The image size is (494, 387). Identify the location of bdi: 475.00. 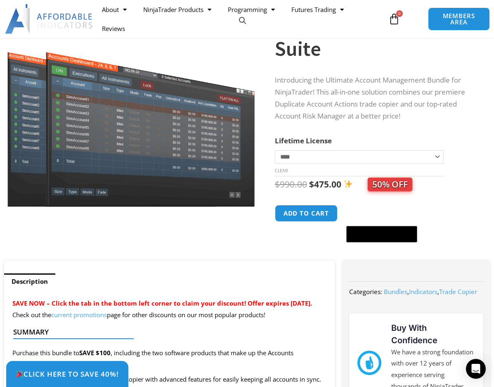
(325, 184).